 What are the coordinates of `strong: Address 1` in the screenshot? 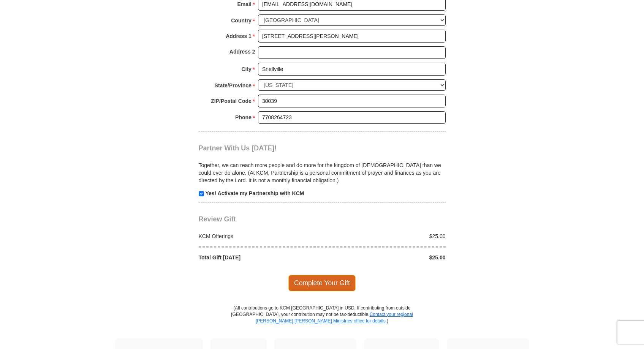 It's located at (239, 36).